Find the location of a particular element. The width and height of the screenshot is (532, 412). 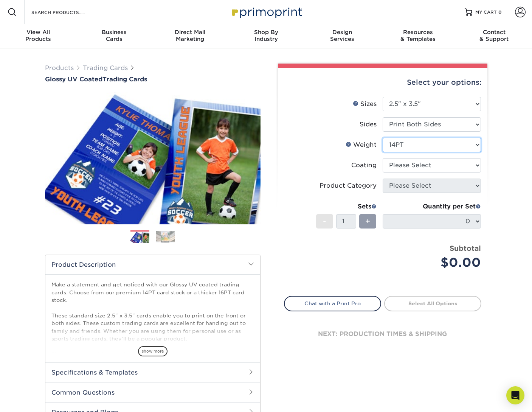

a: Chat with a Print Pro is located at coordinates (332, 304).